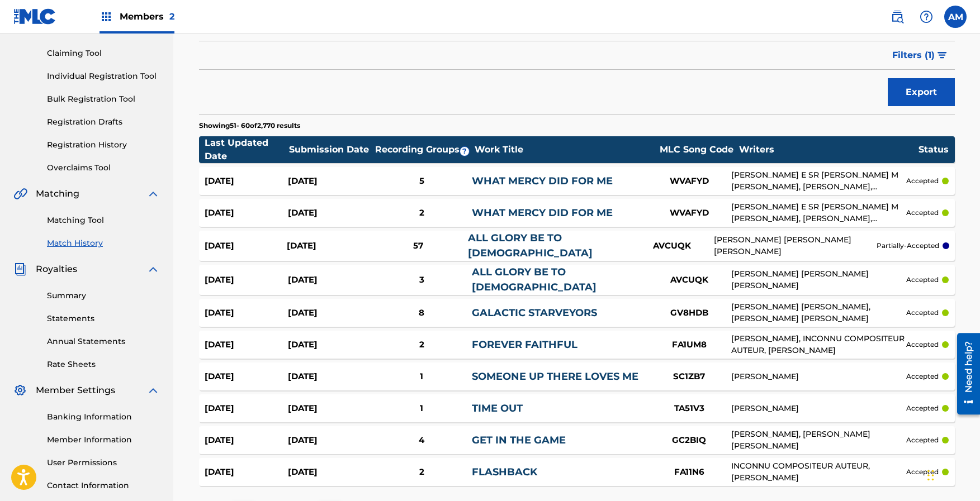 This screenshot has height=501, width=980. I want to click on a: Banking Information, so click(103, 417).